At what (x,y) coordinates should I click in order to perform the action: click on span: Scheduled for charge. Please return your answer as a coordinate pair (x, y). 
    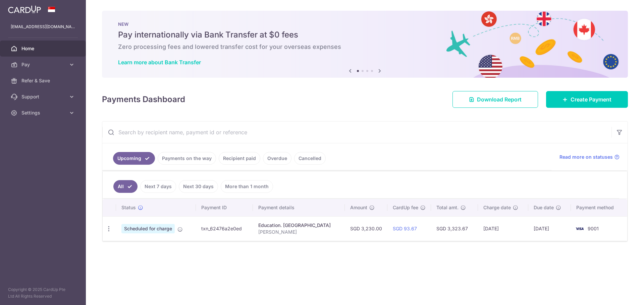
    Looking at the image, I should click on (148, 229).